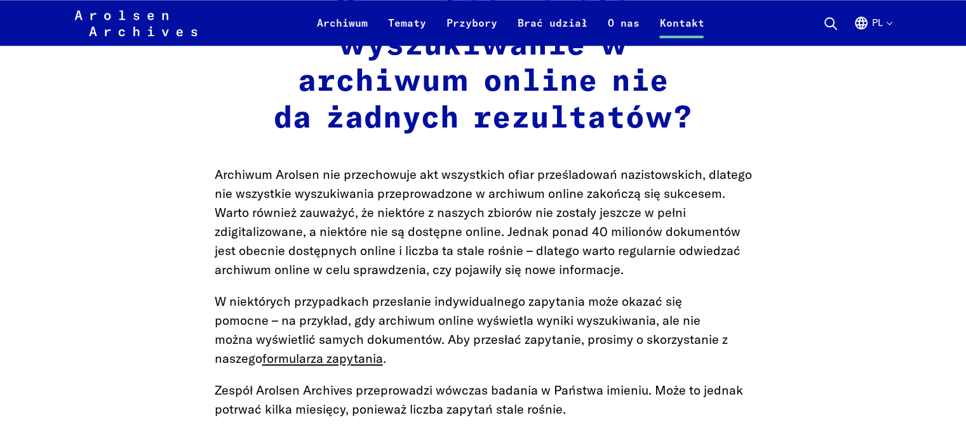  Describe the element at coordinates (323, 358) in the screenshot. I see `a: formularza zapytania` at that location.